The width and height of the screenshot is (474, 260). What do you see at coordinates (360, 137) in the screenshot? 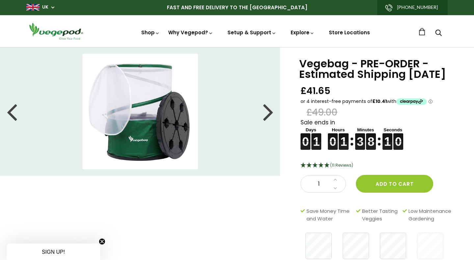
I see `figure: 3` at bounding box center [360, 137].